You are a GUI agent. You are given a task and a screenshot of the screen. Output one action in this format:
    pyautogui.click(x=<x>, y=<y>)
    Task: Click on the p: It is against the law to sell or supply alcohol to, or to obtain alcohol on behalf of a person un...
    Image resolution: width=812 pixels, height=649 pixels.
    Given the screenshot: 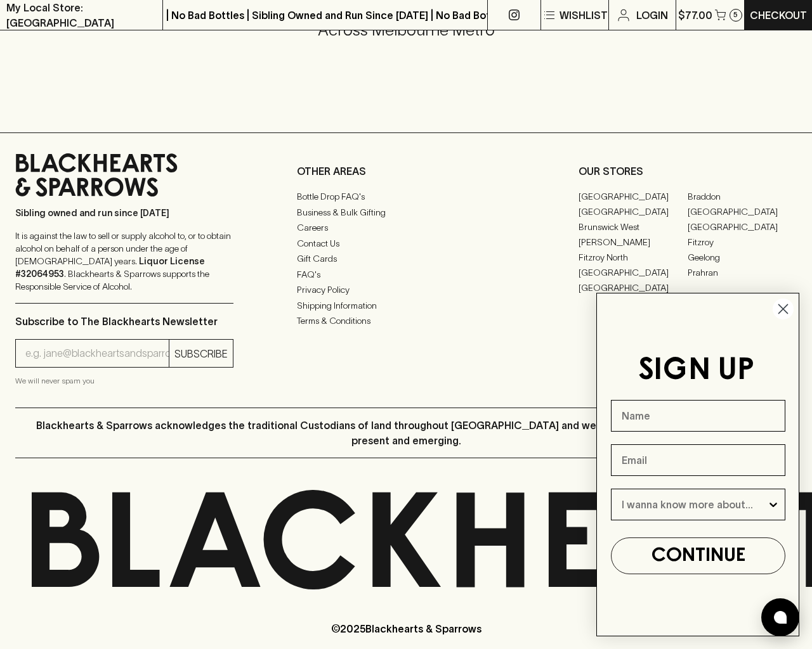 What is the action you would take?
    pyautogui.click(x=125, y=261)
    